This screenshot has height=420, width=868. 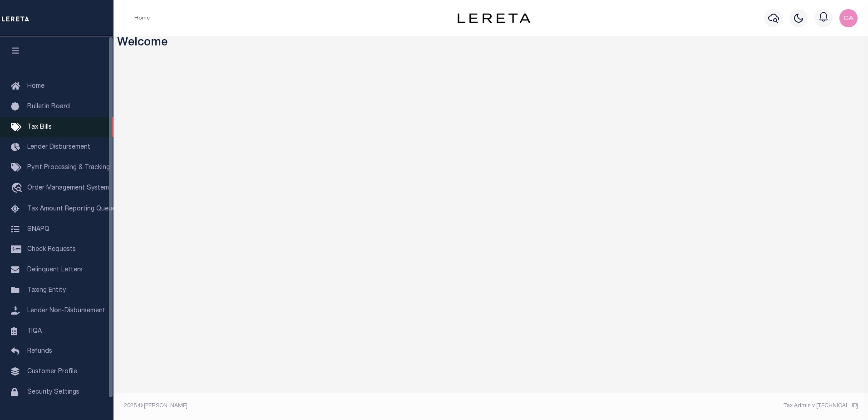 What do you see at coordinates (491, 43) in the screenshot?
I see `h3: Welcome` at bounding box center [491, 43].